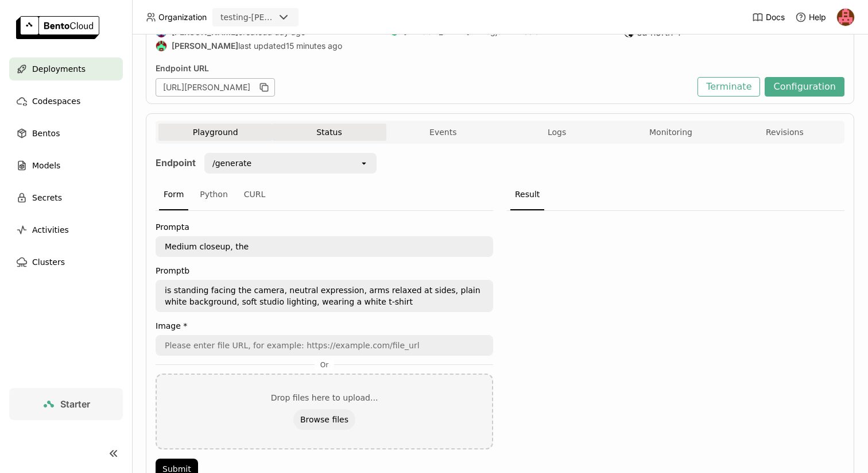  I want to click on input: Selected /generate., so click(253, 163).